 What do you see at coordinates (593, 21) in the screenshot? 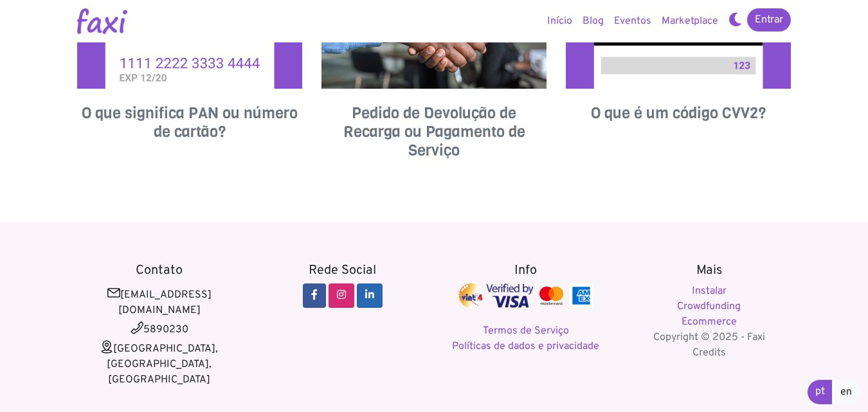
I see `a: Blog` at bounding box center [593, 21].